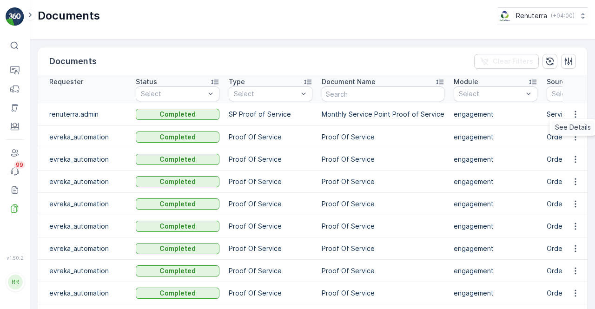  What do you see at coordinates (563, 16) in the screenshot?
I see `p: ( +04:00 )` at bounding box center [563, 16].